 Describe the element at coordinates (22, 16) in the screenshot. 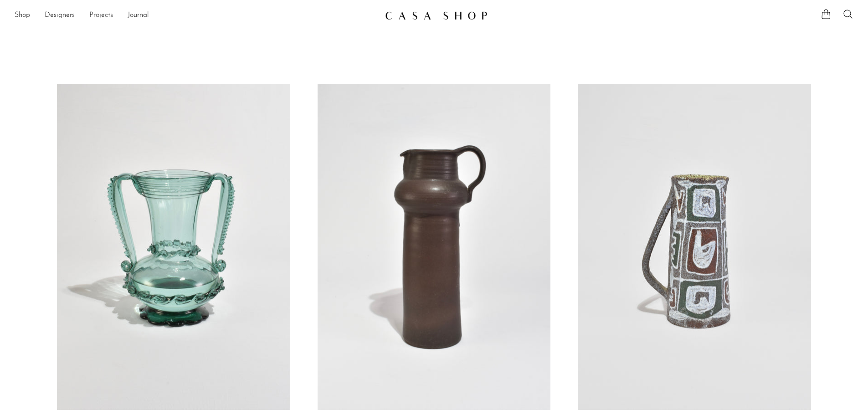

I see `a: Shop` at that location.